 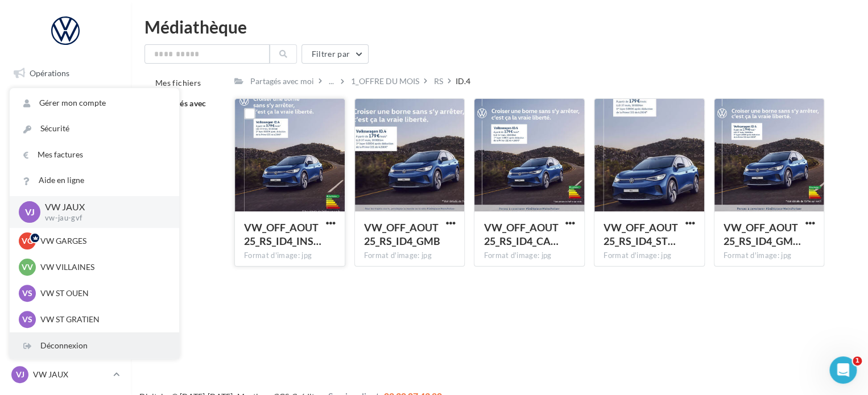 What do you see at coordinates (65, 159) in the screenshot?
I see `a: Campagnes` at bounding box center [65, 159].